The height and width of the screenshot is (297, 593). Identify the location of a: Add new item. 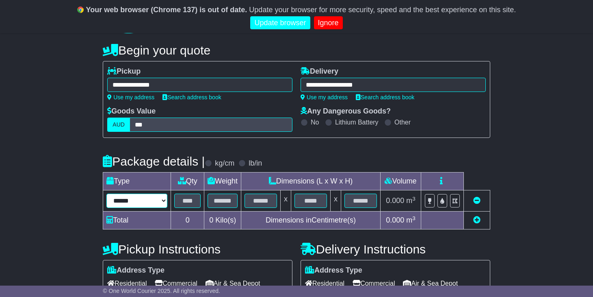
(477, 220).